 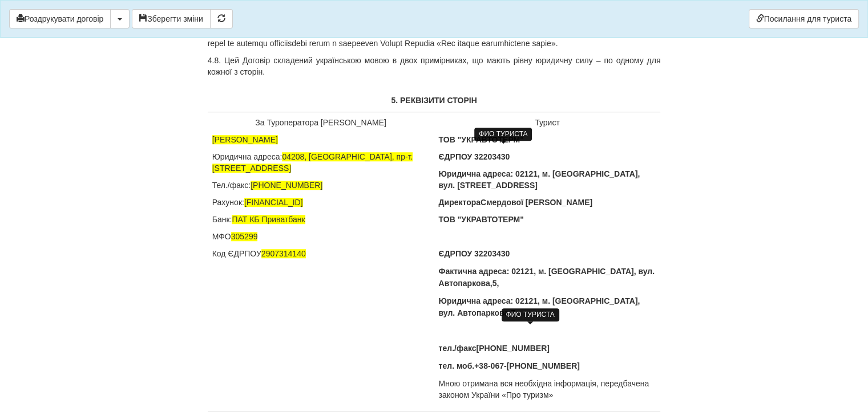 What do you see at coordinates (803, 19) in the screenshot?
I see `a: Посилання для туриста` at bounding box center [803, 19].